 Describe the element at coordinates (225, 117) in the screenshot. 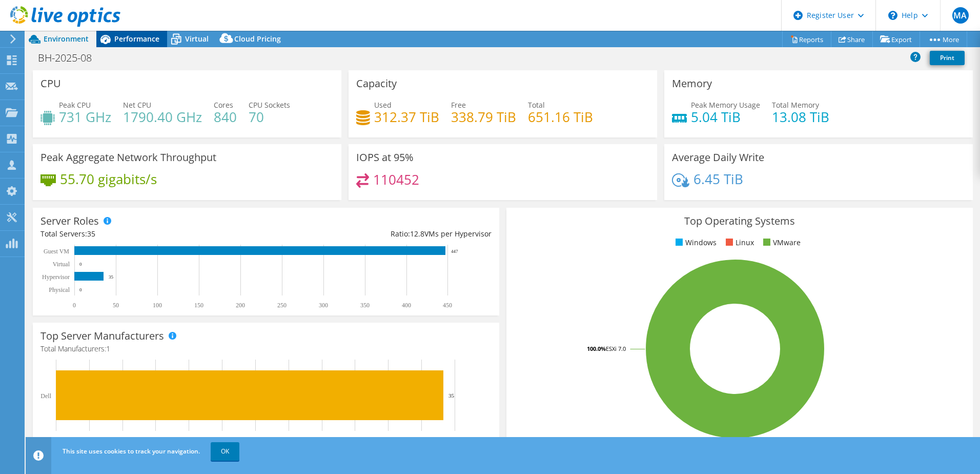

I see `h4: 840` at that location.